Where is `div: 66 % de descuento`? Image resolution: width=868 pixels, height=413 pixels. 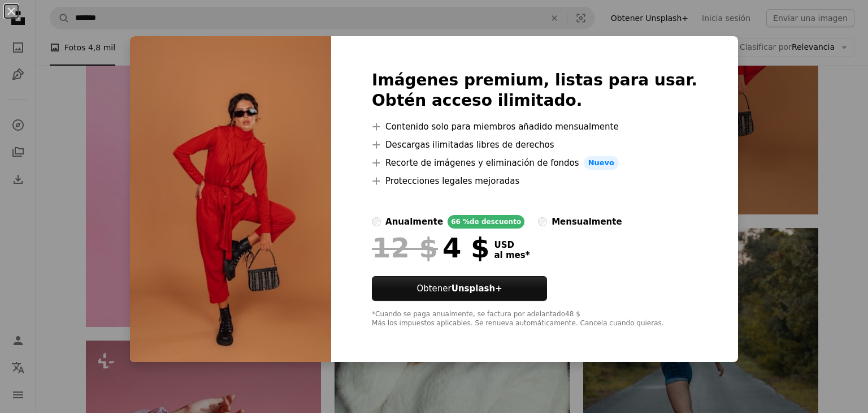
div: 66 % de descuento is located at coordinates (486, 222).